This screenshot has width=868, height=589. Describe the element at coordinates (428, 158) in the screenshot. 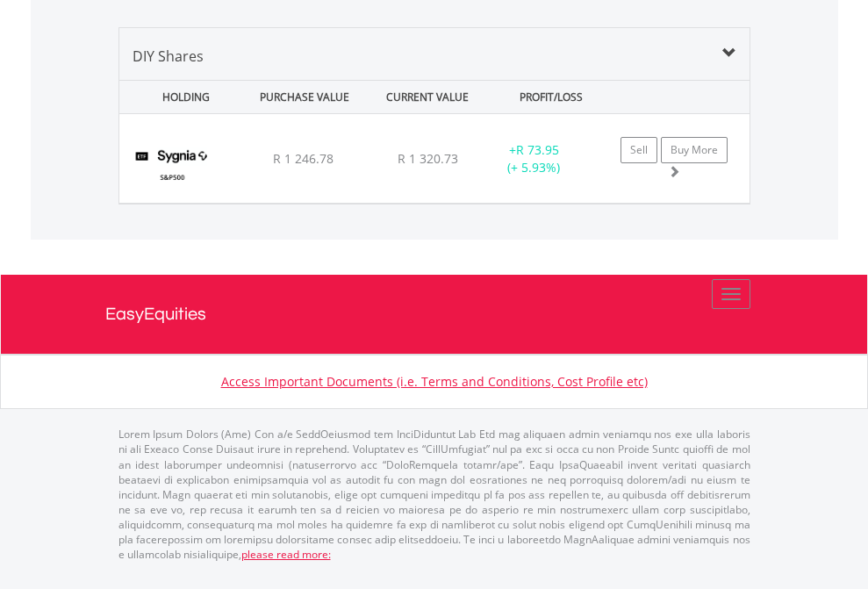

I see `span: R 1 320.73` at that location.